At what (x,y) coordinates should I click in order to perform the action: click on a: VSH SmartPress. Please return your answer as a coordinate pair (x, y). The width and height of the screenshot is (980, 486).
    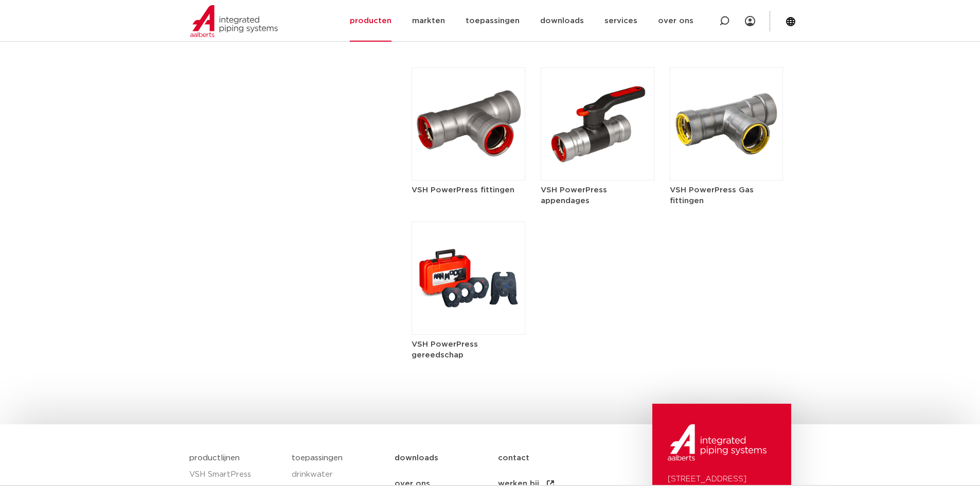
    Looking at the image, I should click on (236, 475).